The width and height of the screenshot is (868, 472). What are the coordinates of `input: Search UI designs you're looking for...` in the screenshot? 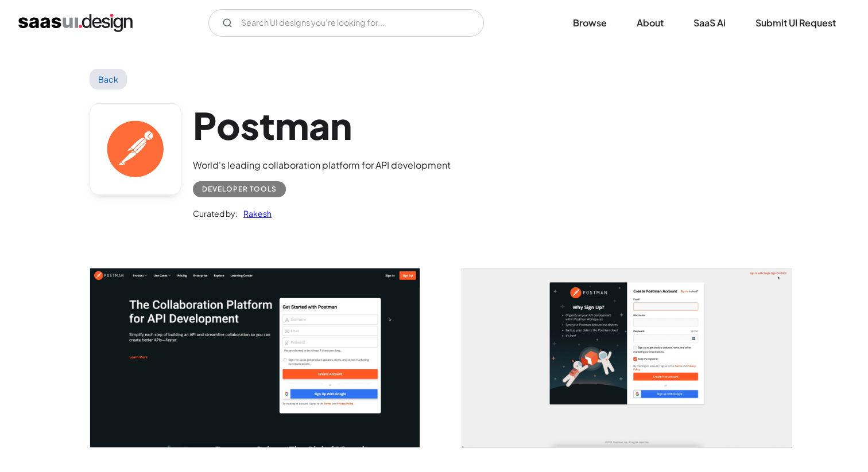 It's located at (346, 23).